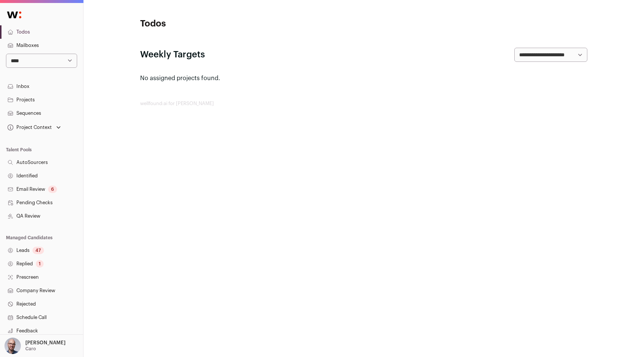 This screenshot has height=357, width=644. I want to click on h1: Todos, so click(215, 24).